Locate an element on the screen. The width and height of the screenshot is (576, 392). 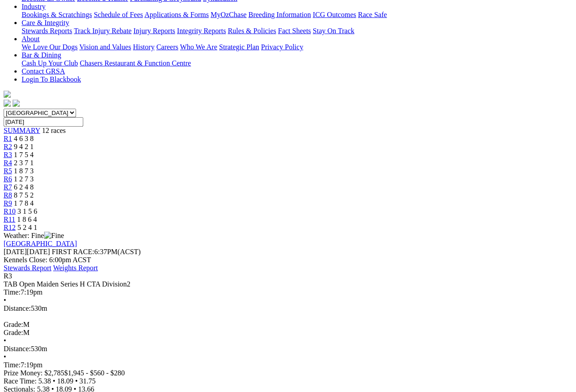
span: R9 is located at coordinates (8, 203).